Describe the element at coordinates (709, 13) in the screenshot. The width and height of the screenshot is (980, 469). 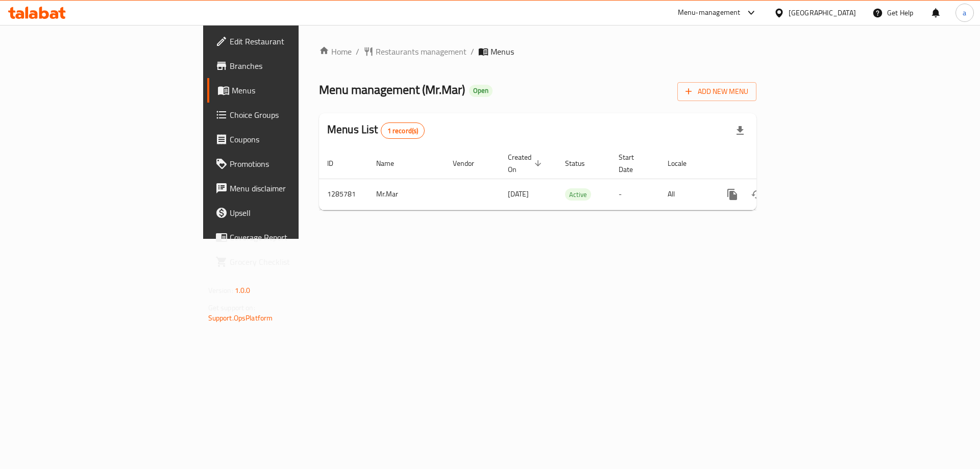
I see `div: Menu-management` at that location.